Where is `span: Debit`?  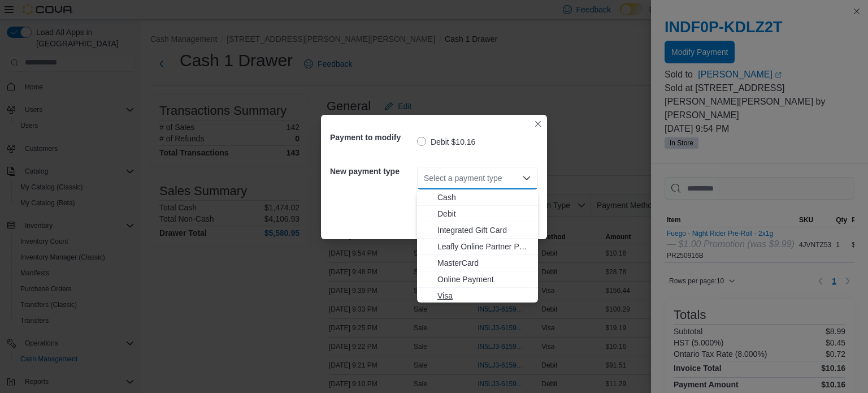
span: Debit is located at coordinates (484, 214).